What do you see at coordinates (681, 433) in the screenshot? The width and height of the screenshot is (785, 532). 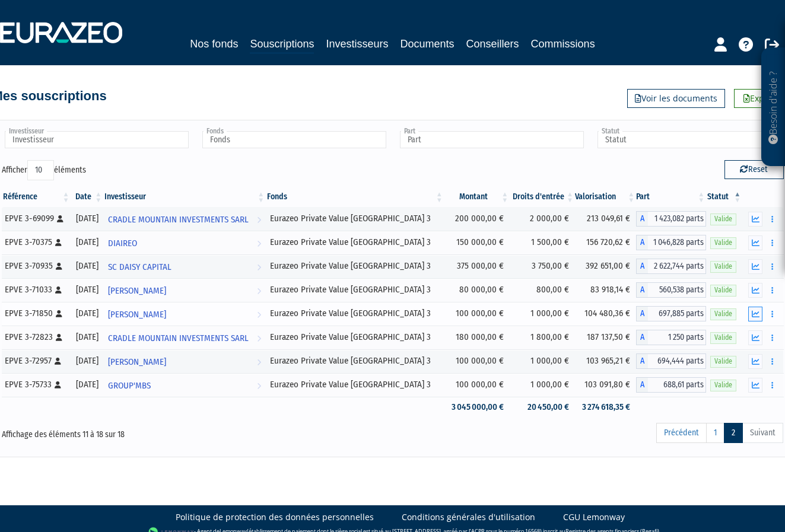 I see `a: Précédent` at bounding box center [681, 433].